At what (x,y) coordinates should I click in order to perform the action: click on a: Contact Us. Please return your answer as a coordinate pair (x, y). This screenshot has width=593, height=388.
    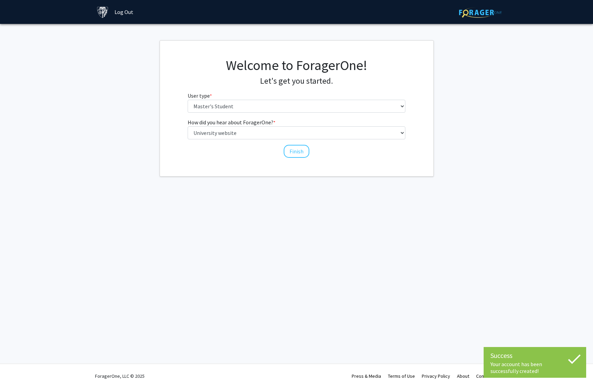
    Looking at the image, I should click on (487, 376).